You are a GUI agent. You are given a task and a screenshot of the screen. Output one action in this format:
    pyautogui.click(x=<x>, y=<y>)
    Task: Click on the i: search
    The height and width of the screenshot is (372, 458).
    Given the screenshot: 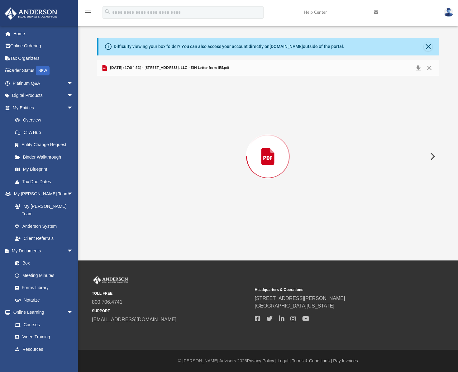 What is the action you would take?
    pyautogui.click(x=107, y=12)
    